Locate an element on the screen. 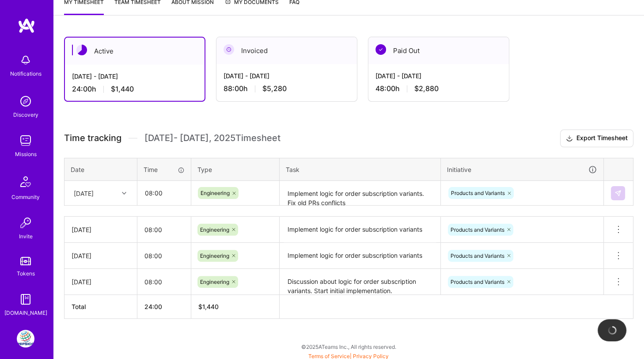 The width and height of the screenshot is (644, 359). span: $5,280 is located at coordinates (274, 88).